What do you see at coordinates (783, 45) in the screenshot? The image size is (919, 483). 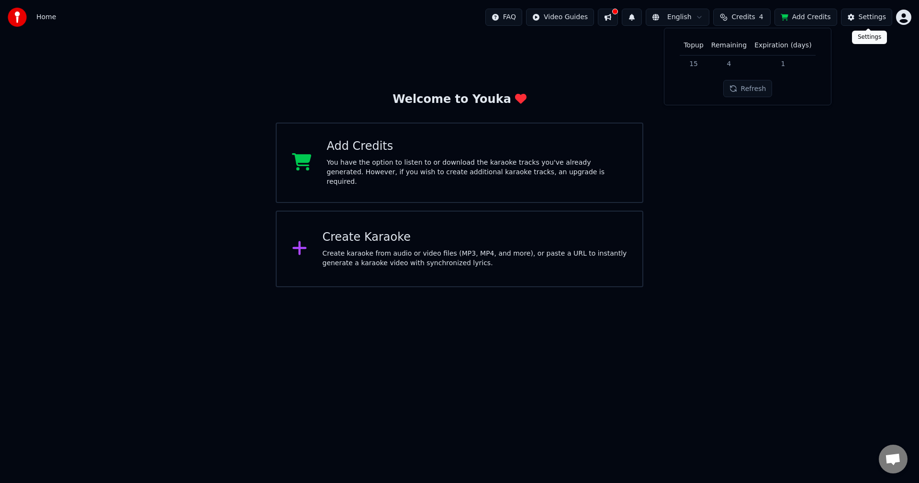 I see `th: Expiration (days)` at bounding box center [783, 45].